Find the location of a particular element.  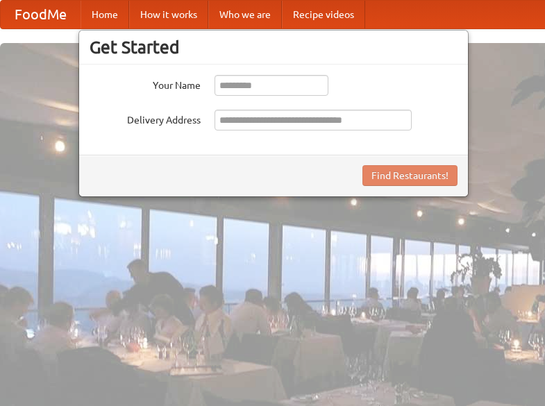

a: Recipe videos is located at coordinates (323, 15).